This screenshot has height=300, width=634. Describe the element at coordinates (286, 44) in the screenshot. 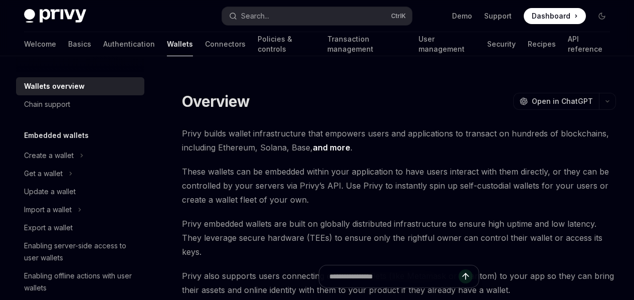

I see `a: Policies & controls` at that location.